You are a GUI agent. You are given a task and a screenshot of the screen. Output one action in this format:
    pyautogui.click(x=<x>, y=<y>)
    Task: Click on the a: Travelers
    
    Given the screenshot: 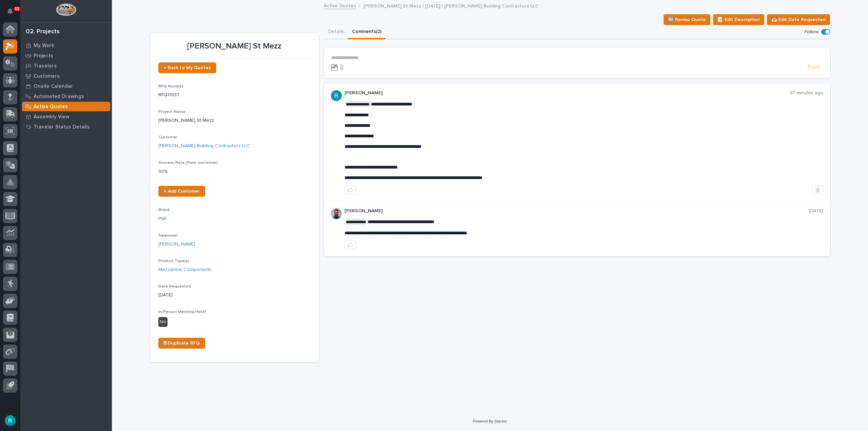 What is the action you would take?
    pyautogui.click(x=66, y=66)
    